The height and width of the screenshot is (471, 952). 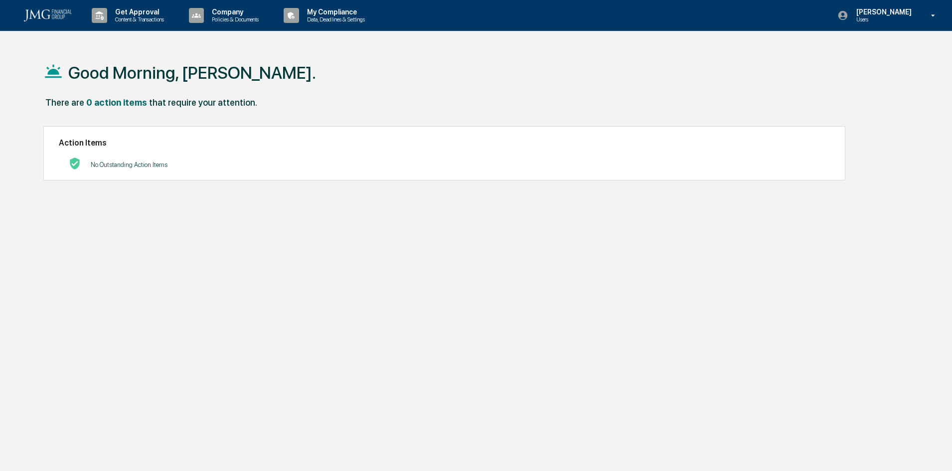 What do you see at coordinates (882, 19) in the screenshot?
I see `p: Users` at bounding box center [882, 19].